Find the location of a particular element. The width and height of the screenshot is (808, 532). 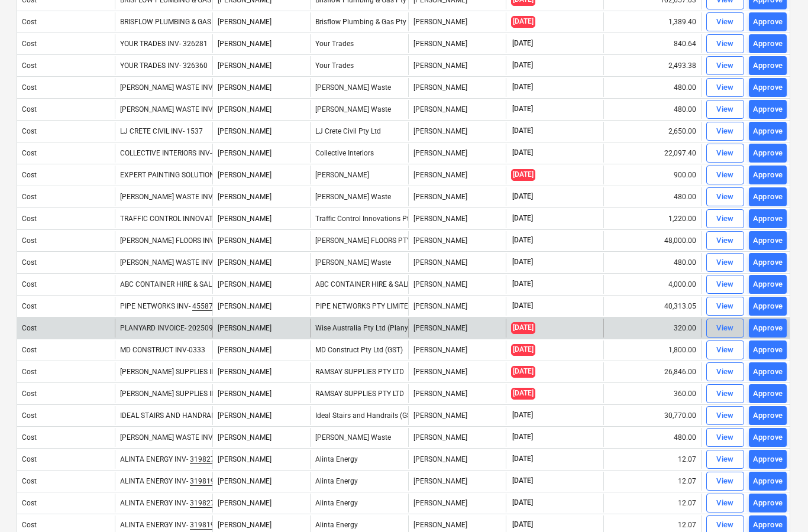

div: Wise Australia Pty Ltd (Planyard) is located at coordinates (358, 328).